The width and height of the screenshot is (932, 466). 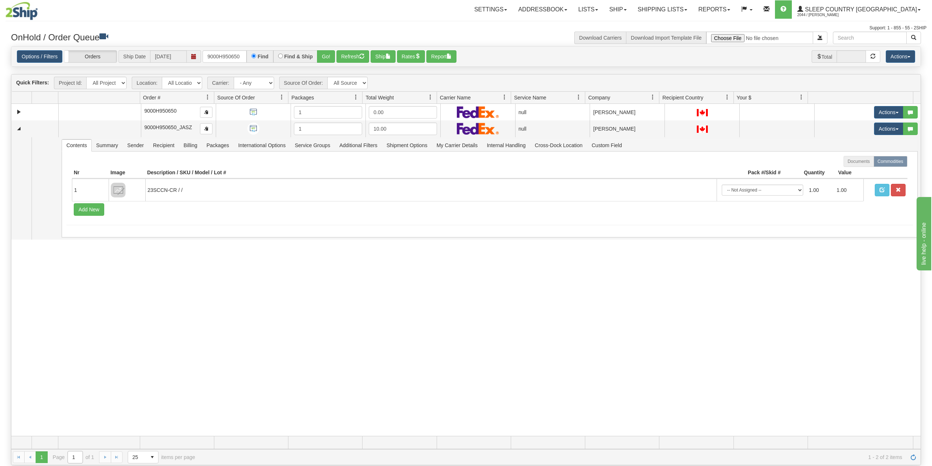 What do you see at coordinates (208, 97) in the screenshot?
I see `a: Order # filter column settings` at bounding box center [208, 97].